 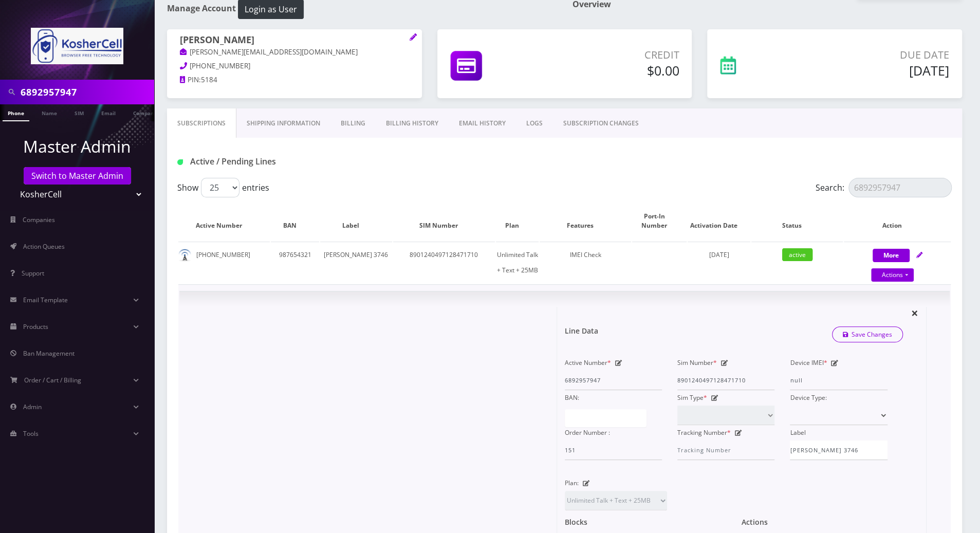 What do you see at coordinates (875, 55) in the screenshot?
I see `p: Due Date` at bounding box center [875, 55].